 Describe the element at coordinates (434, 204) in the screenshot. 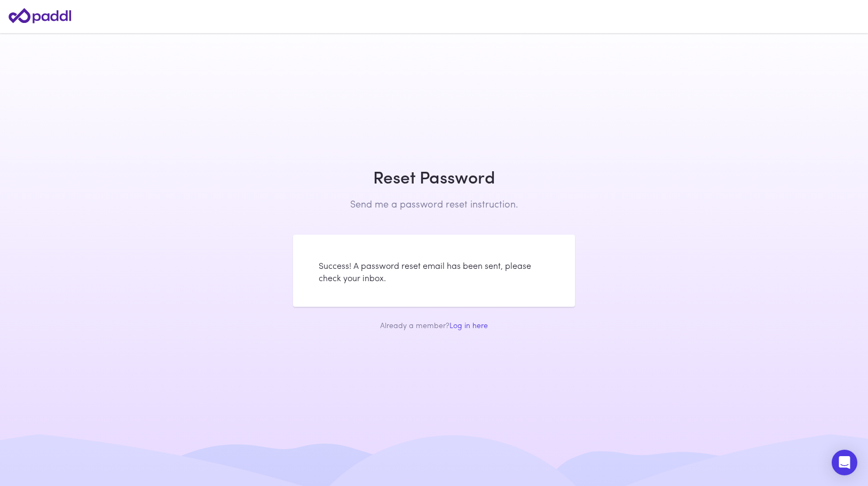

I see `h2: Send me a password reset instruction.` at that location.